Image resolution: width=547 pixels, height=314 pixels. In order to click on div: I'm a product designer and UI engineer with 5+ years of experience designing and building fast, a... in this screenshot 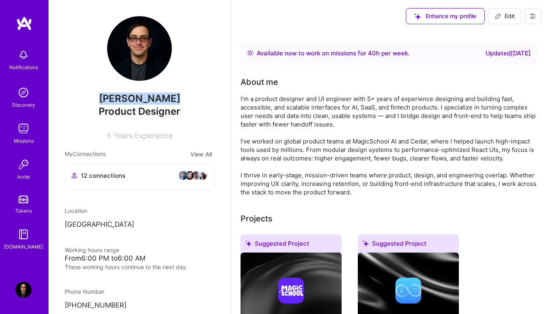, I will do `click(389, 146)`.